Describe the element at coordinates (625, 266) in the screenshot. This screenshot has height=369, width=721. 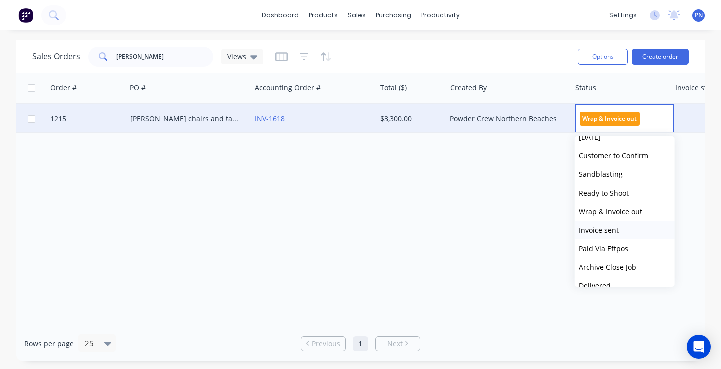
I see `button: Archive Close Job` at that location.